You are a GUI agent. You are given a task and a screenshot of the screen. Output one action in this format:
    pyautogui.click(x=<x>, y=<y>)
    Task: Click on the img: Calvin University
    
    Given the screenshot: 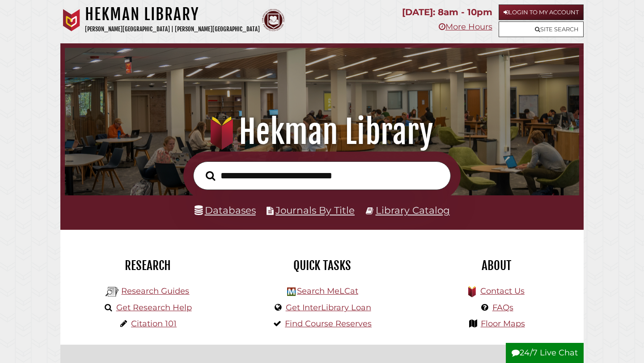 What is the action you would take?
    pyautogui.click(x=72, y=20)
    